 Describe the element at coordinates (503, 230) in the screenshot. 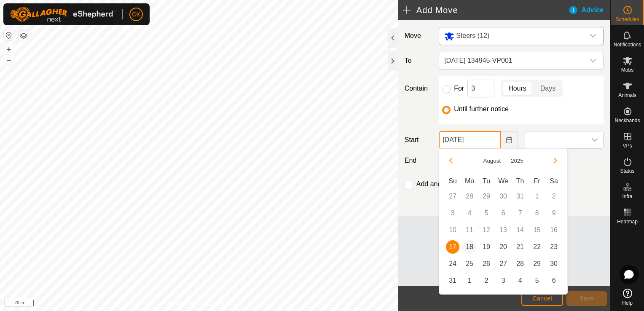

I see `td: 13` at that location.